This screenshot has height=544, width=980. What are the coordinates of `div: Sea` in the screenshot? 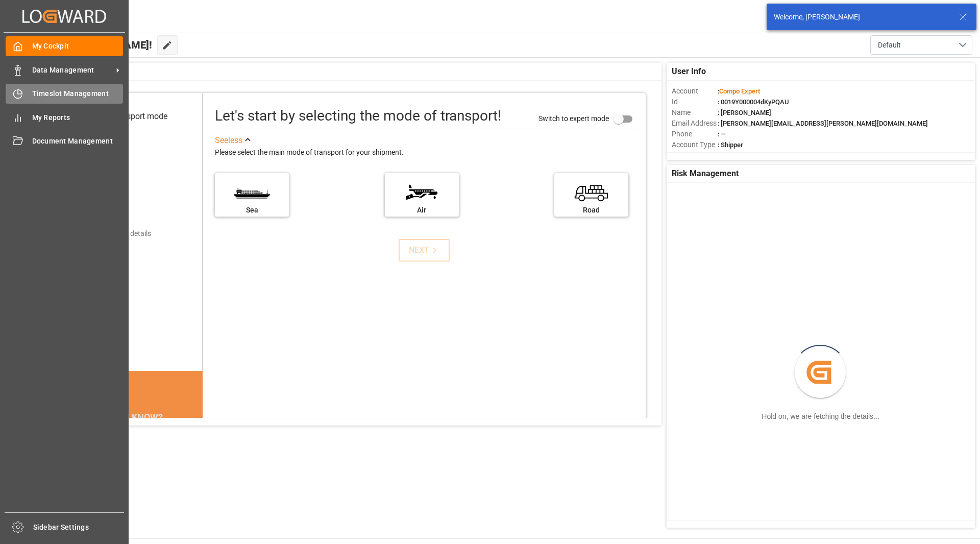 It's located at (252, 209).